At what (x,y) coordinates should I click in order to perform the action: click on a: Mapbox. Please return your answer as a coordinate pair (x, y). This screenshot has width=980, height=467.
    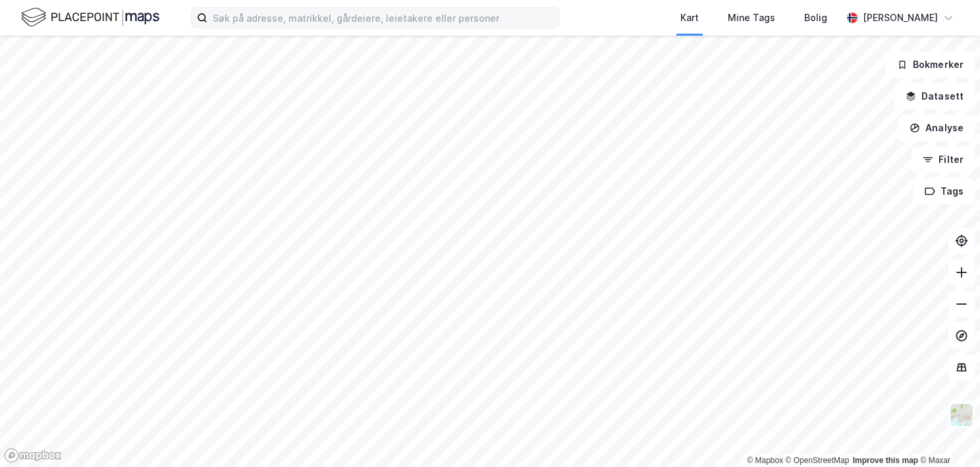
    Looking at the image, I should click on (765, 460).